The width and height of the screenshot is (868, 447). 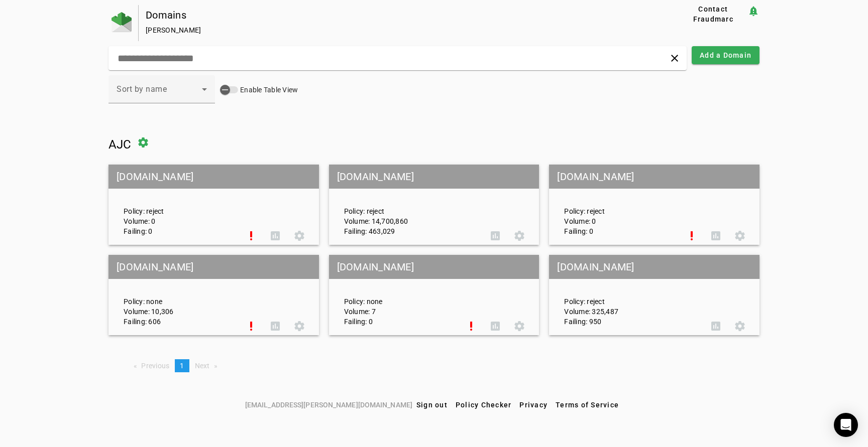 What do you see at coordinates (587, 405) in the screenshot?
I see `span: Terms of Service` at bounding box center [587, 405].